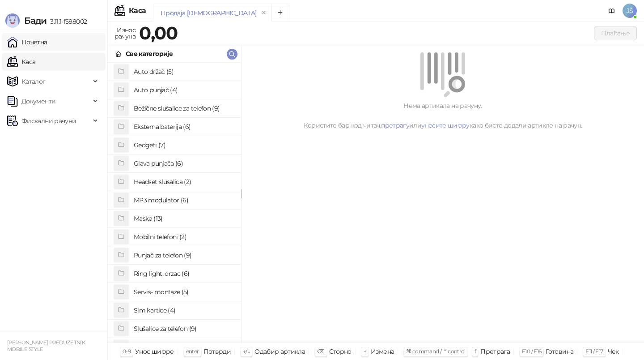 The width and height of the screenshot is (644, 360). Describe the element at coordinates (155, 351) in the screenshot. I see `div: Унос шифре` at that location.